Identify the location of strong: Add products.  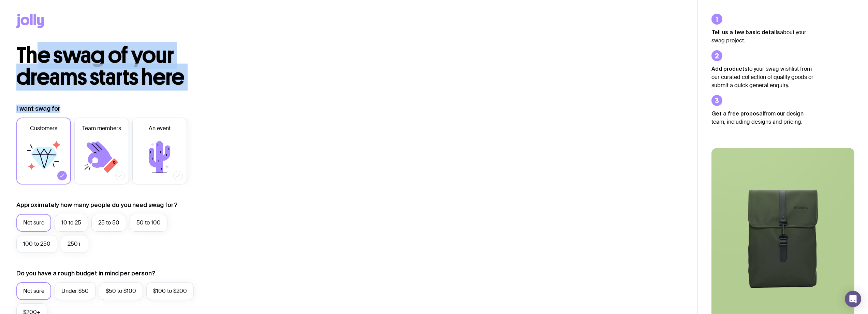
(730, 69).